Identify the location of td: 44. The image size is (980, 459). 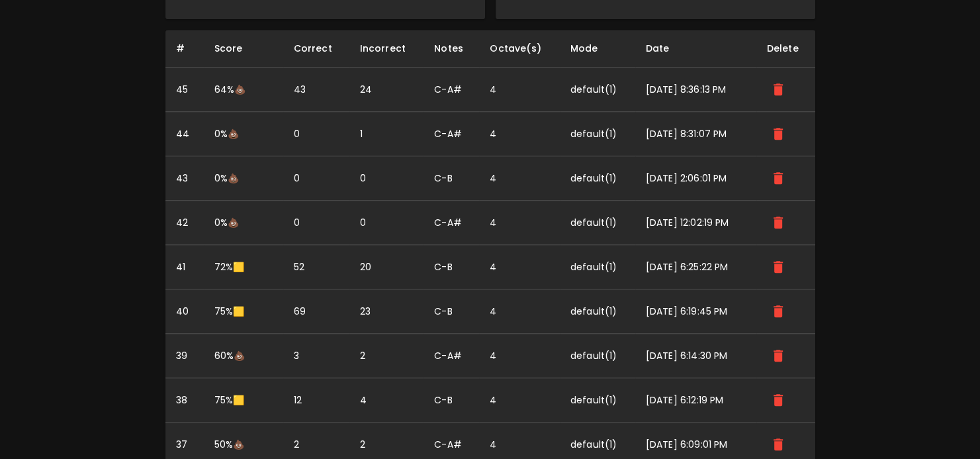
(185, 134).